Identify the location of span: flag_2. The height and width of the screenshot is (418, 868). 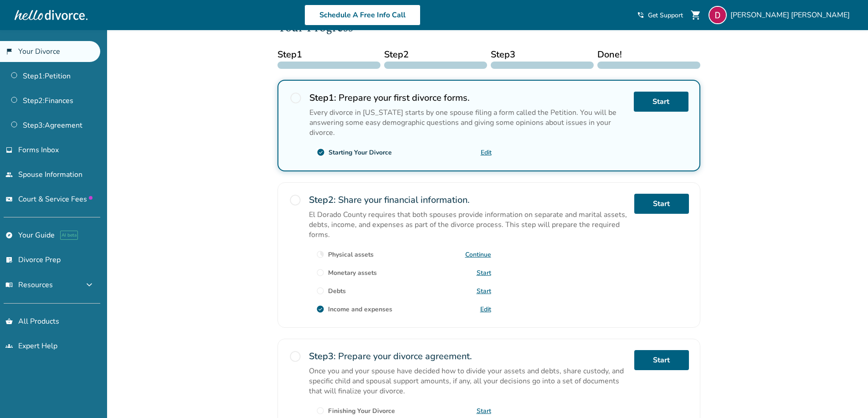
(9, 52).